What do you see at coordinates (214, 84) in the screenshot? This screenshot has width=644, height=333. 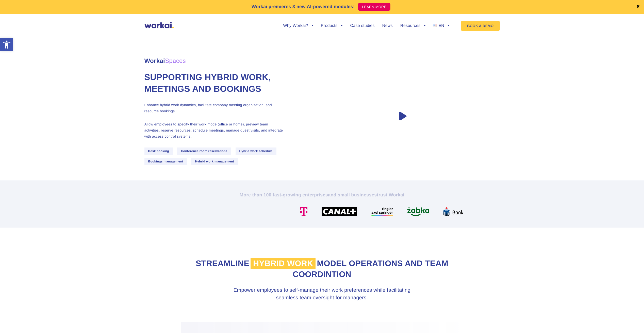 I see `h1: Supporting hybrid work, meetings and bookings` at bounding box center [214, 84].